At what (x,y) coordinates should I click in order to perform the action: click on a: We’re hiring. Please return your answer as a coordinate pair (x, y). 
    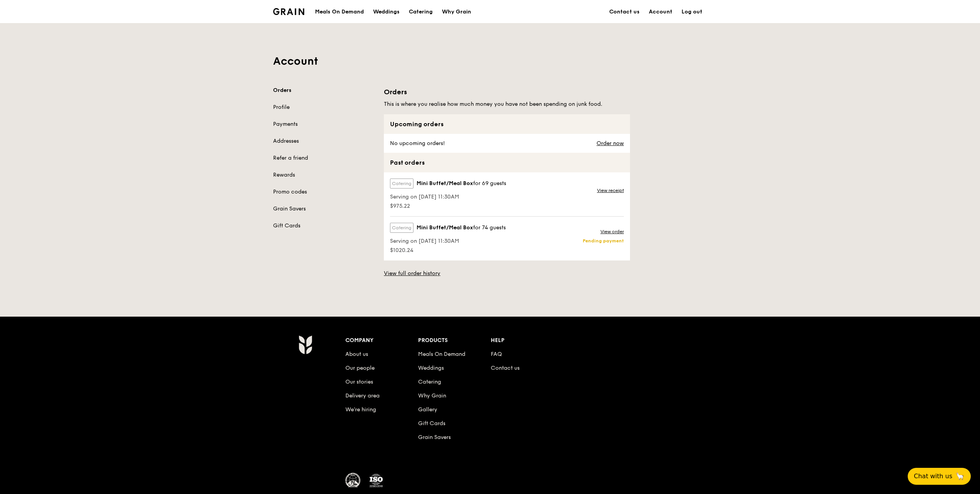
    Looking at the image, I should click on (361, 410).